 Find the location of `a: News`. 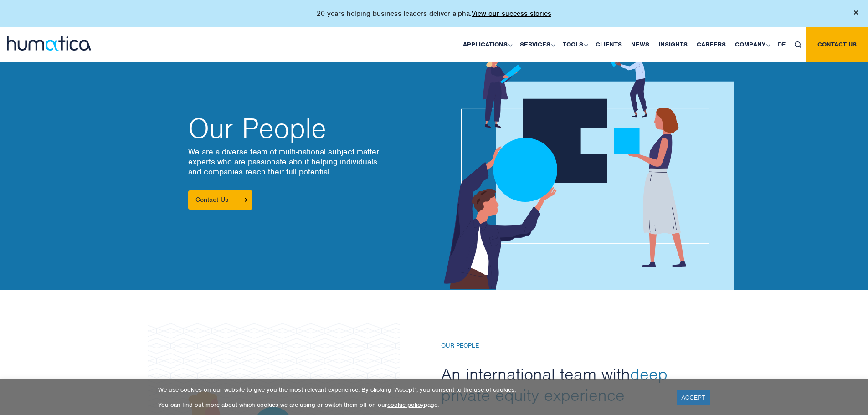

a: News is located at coordinates (640, 44).